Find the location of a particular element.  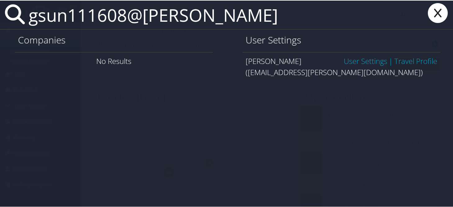

a: View OBT Profile is located at coordinates (415, 60).